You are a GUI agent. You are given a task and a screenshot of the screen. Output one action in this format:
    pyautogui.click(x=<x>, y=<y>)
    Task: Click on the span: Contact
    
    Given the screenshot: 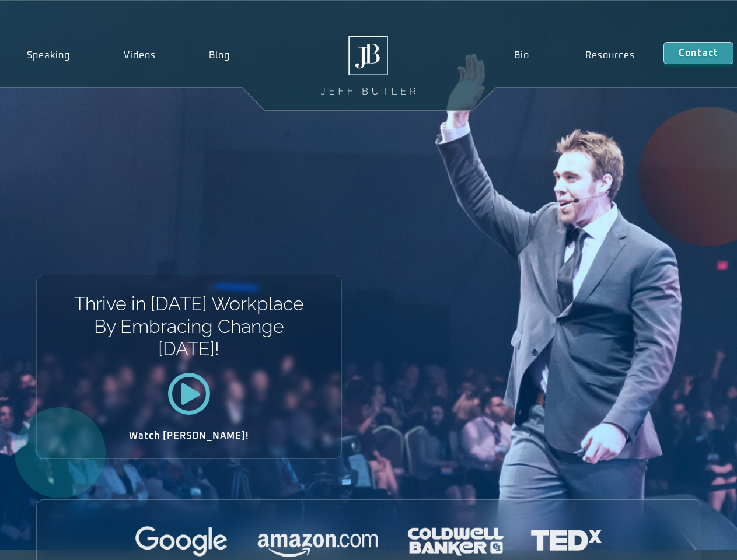 What is the action you would take?
    pyautogui.click(x=699, y=53)
    